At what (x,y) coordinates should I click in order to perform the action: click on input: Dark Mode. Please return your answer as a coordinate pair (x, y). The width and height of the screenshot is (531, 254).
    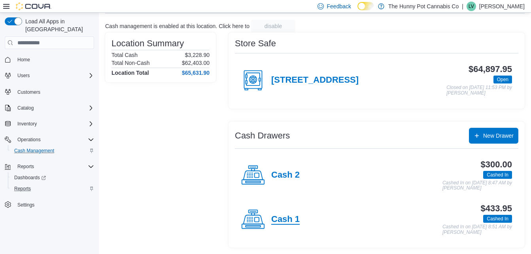
    Looking at the image, I should click on (365, 6).